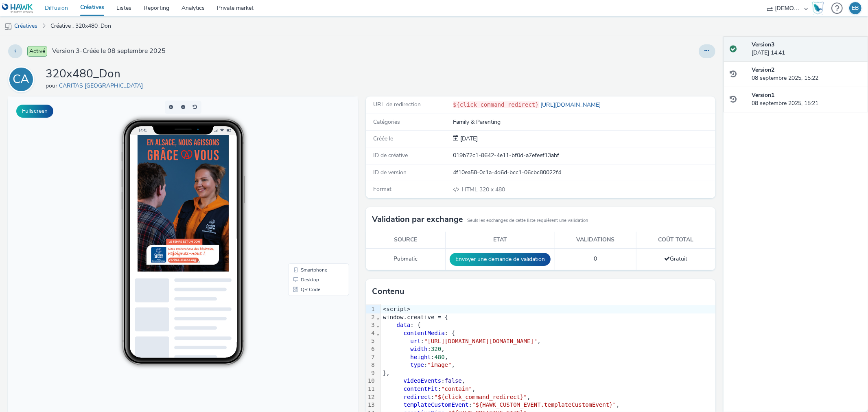  What do you see at coordinates (436, 404) in the screenshot?
I see `span: templateCustomEvent` at bounding box center [436, 404].